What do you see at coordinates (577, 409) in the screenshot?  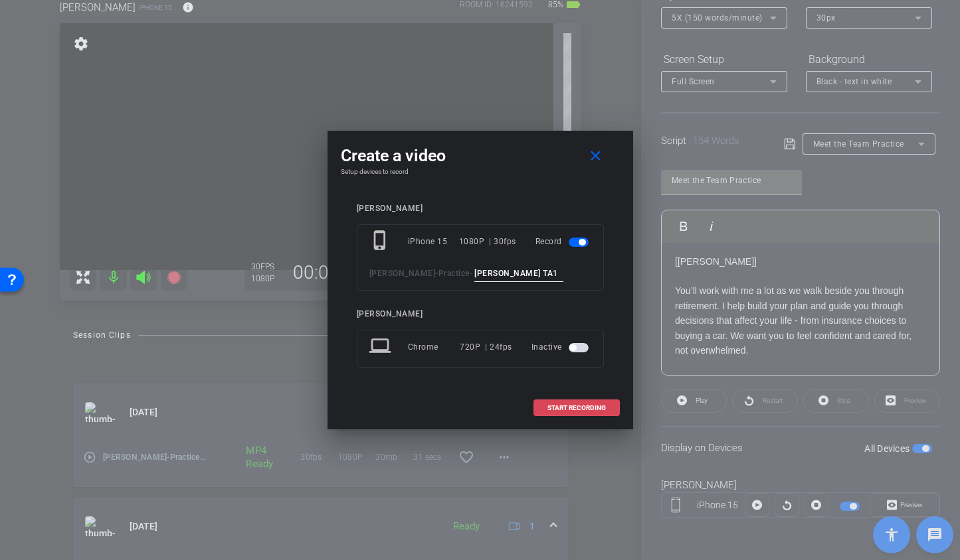 I see `span: START RECORDING` at bounding box center [577, 409].